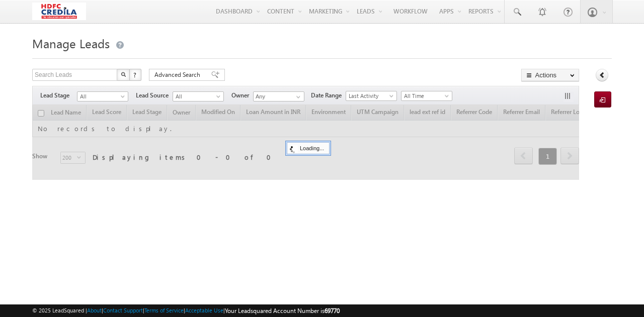 The width and height of the screenshot is (644, 317). Describe the element at coordinates (204, 310) in the screenshot. I see `a: Acceptable Use` at that location.